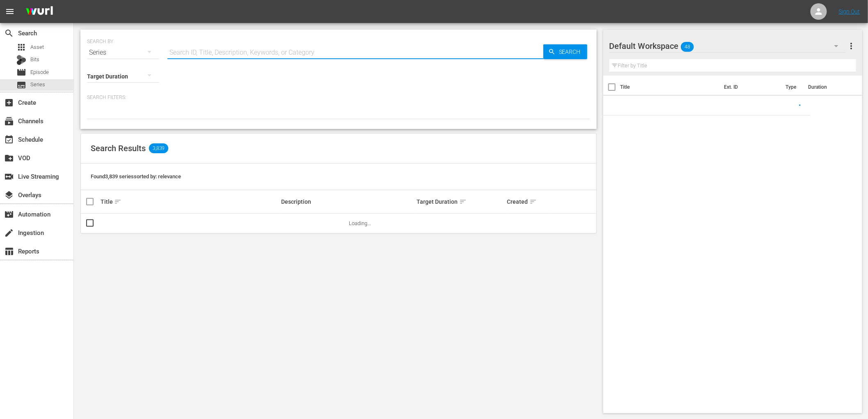 The width and height of the screenshot is (868, 419). I want to click on span: Overlays, so click(9, 195).